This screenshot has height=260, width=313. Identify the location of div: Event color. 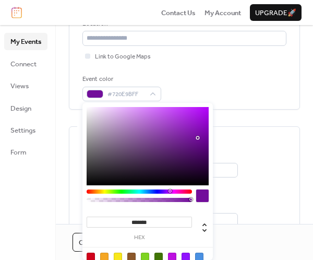
(121, 79).